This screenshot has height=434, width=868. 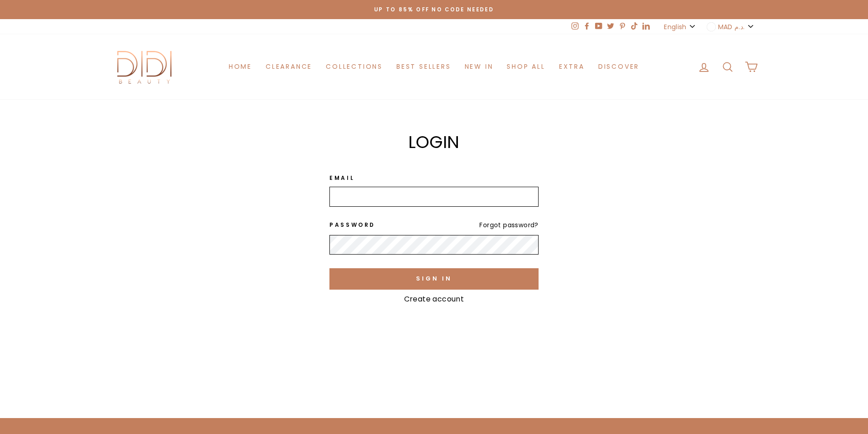 I want to click on ul: Primary, so click(x=434, y=67).